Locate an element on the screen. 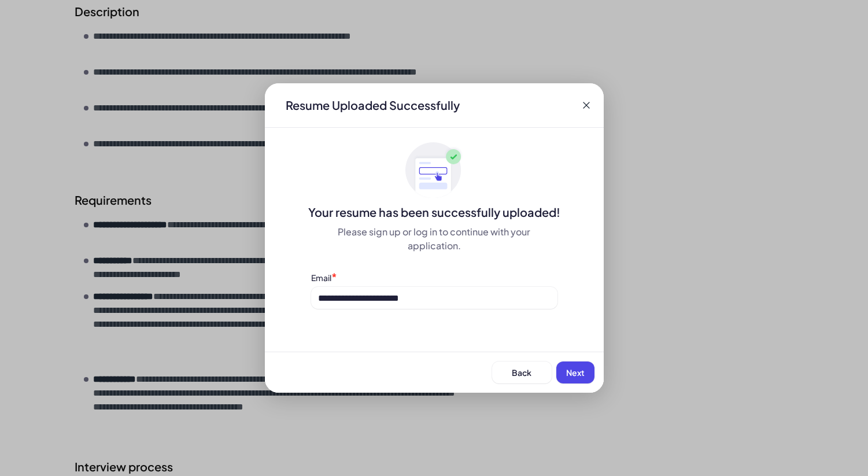 The width and height of the screenshot is (868, 476). span: Back is located at coordinates (522, 373).